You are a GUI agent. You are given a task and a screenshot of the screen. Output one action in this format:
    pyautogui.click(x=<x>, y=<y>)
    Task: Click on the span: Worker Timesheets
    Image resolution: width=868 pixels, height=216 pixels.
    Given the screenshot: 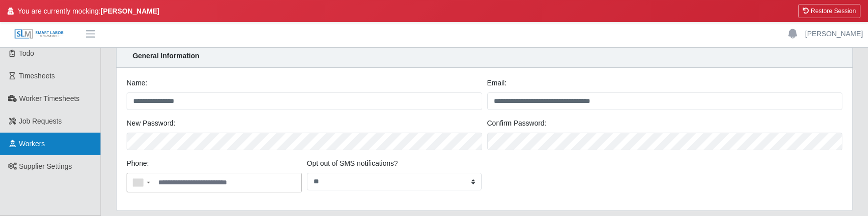 What is the action you would take?
    pyautogui.click(x=50, y=99)
    